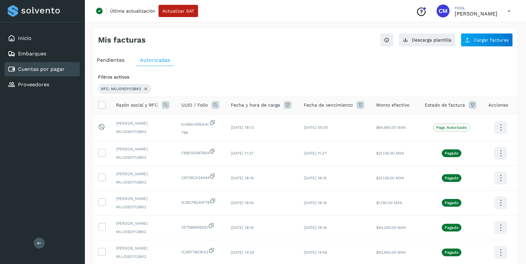  Describe the element at coordinates (432, 40) in the screenshot. I see `span: Descarga plantilla` at that location.